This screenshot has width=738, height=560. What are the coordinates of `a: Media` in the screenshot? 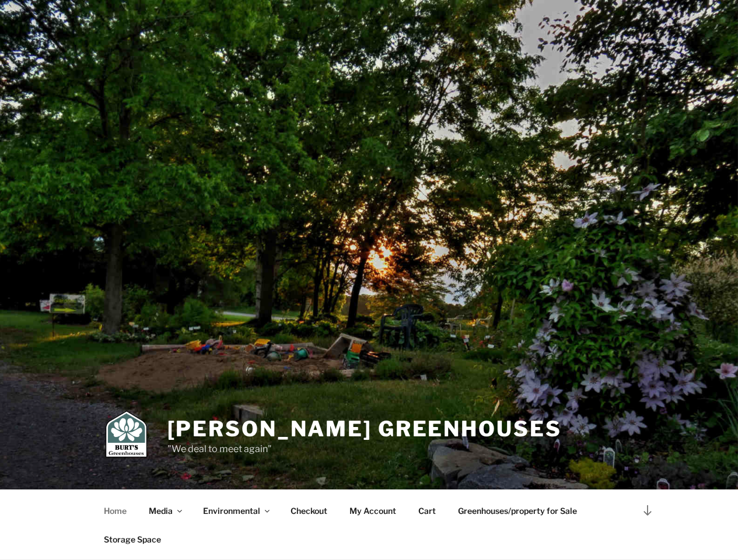 It's located at (165, 511).